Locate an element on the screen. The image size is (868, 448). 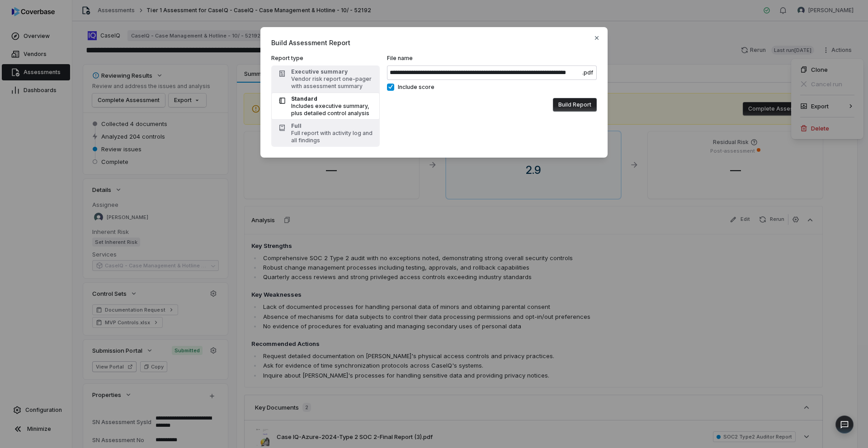
label: File name is located at coordinates (492, 67).